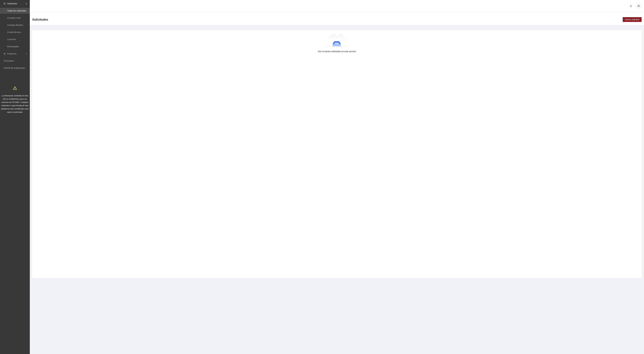 The height and width of the screenshot is (354, 644). Describe the element at coordinates (15, 25) in the screenshot. I see `a: Consejo directivo` at that location.